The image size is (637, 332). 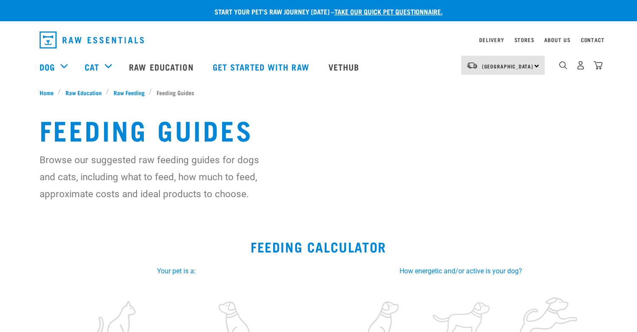 What do you see at coordinates (262, 67) in the screenshot?
I see `a: Get started with Raw` at bounding box center [262, 67].